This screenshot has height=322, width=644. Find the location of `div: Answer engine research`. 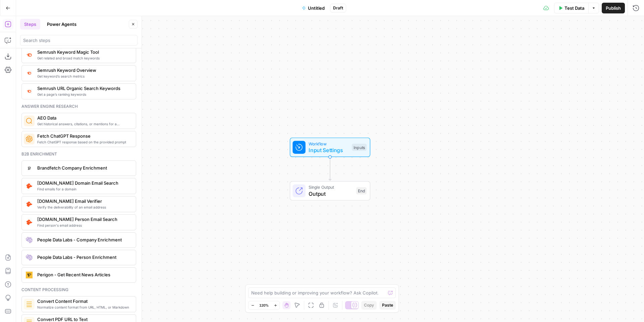

div: Answer engine research is located at coordinates (79, 107).